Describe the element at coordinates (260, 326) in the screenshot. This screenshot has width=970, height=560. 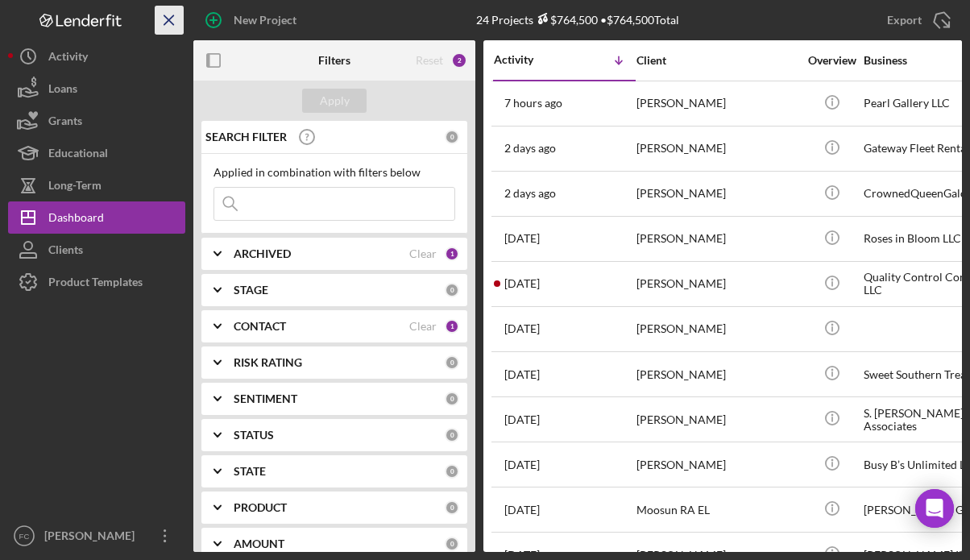
I see `b: CONTACT` at that location.